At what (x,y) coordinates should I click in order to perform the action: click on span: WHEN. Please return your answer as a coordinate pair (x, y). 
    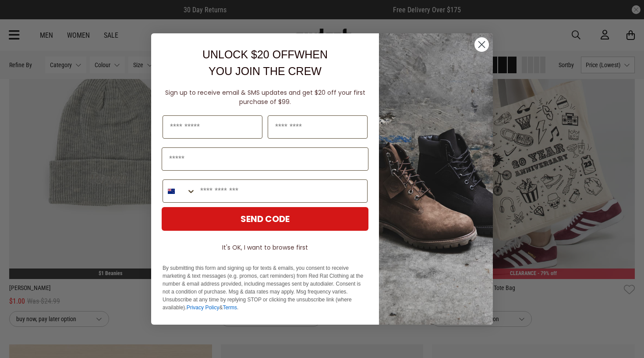
    Looking at the image, I should click on (311, 54).